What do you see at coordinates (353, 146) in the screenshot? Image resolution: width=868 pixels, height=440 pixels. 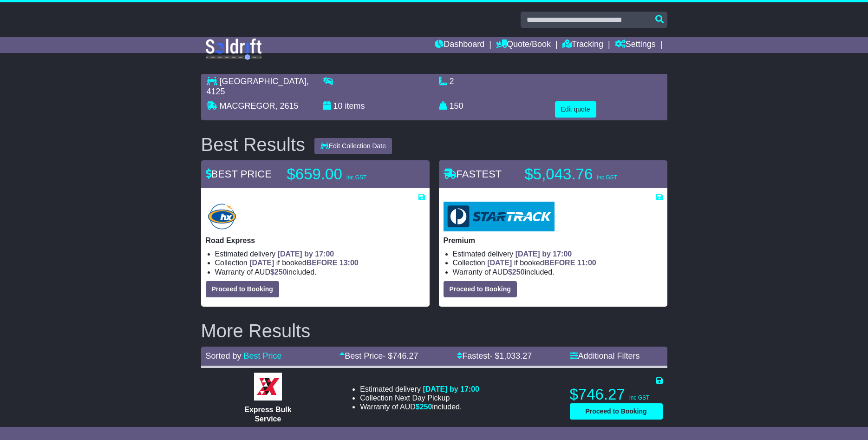 I see `button: Edit Collection Date` at bounding box center [353, 146].